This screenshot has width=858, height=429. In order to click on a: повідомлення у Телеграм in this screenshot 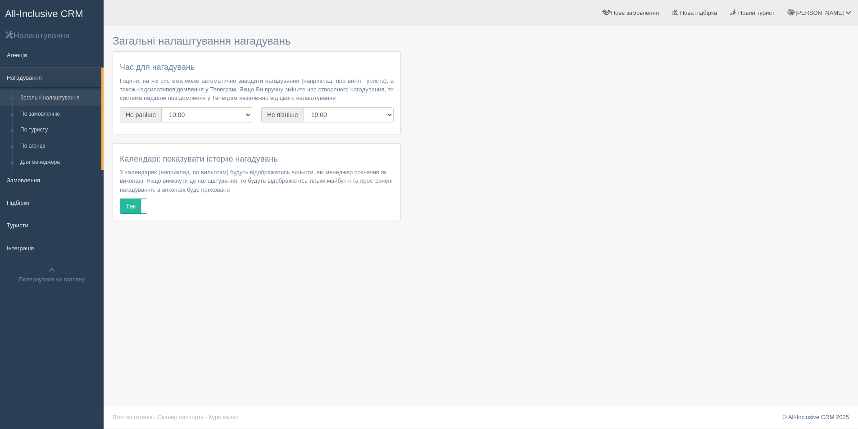, I will do `click(201, 90)`.